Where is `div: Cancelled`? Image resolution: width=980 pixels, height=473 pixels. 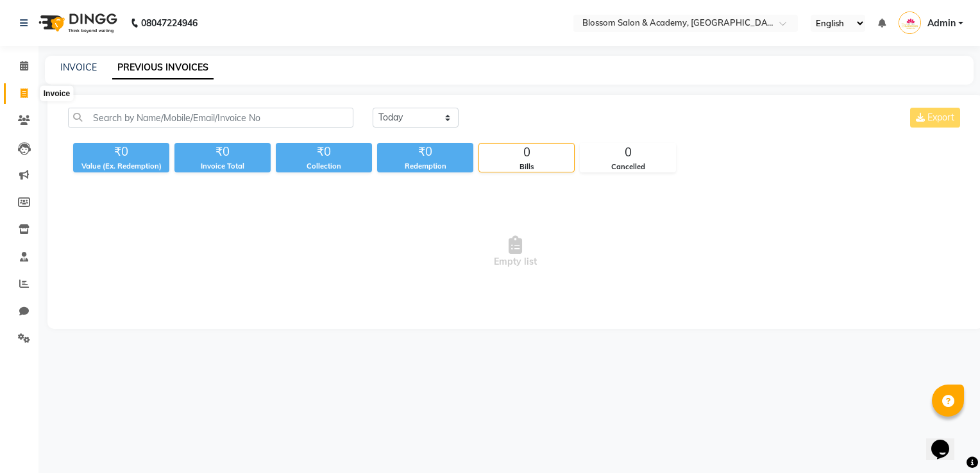
div: Cancelled is located at coordinates (628, 167).